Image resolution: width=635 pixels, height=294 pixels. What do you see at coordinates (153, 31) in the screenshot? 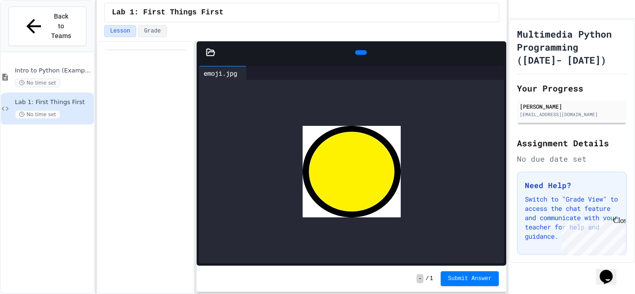
I see `button: Grade` at bounding box center [153, 31].